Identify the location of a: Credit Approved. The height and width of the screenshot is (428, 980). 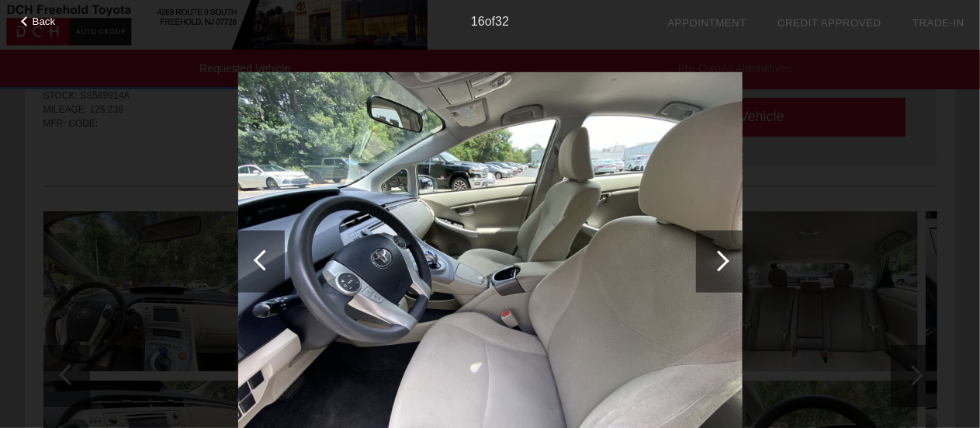
(829, 22).